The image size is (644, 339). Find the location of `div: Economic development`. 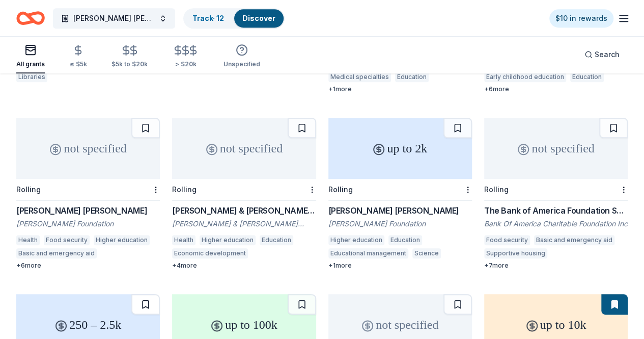

div: Economic development is located at coordinates (210, 253).